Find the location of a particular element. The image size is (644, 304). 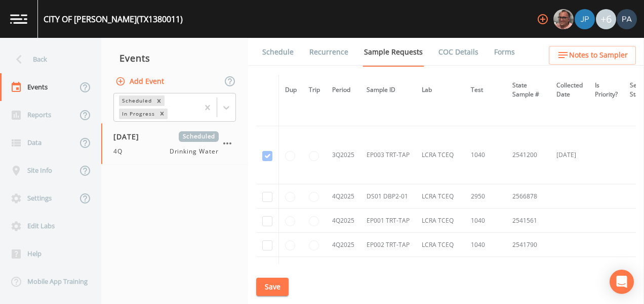

a: Schedule is located at coordinates (278, 52).